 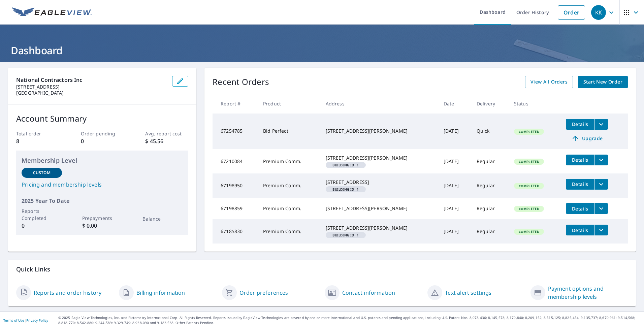 What do you see at coordinates (571, 13) in the screenshot?
I see `a: Order` at bounding box center [571, 13].